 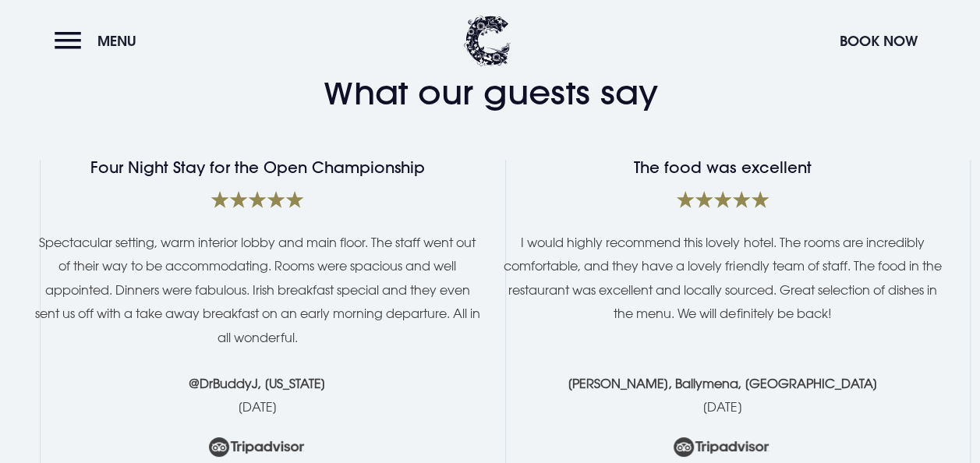 I want to click on h4: The food was excellent, so click(x=723, y=167).